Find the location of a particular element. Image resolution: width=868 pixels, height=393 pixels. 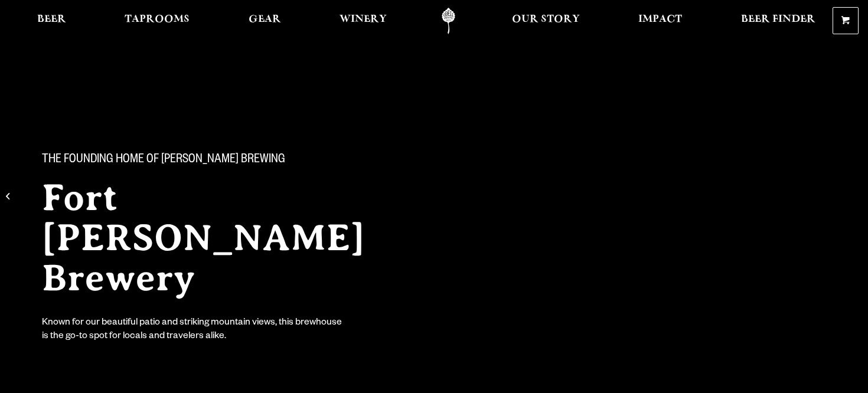

a: Winery is located at coordinates (363, 21).